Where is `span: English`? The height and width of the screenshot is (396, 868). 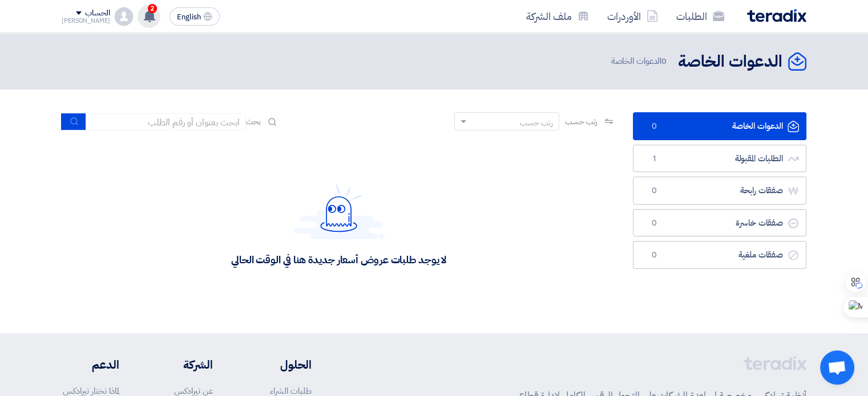
span: English is located at coordinates (189, 17).